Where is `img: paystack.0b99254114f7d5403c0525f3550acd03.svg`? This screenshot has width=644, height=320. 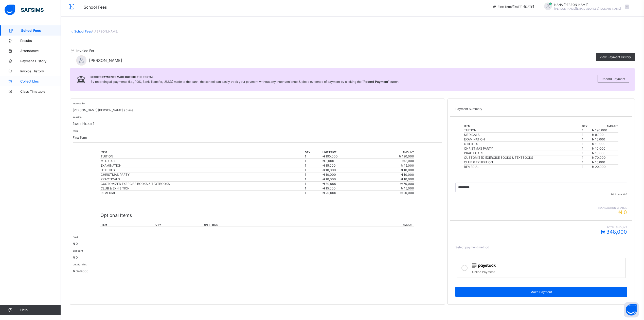
img: paystack.0b99254114f7d5403c0525f3550acd03.svg is located at coordinates (484, 265).